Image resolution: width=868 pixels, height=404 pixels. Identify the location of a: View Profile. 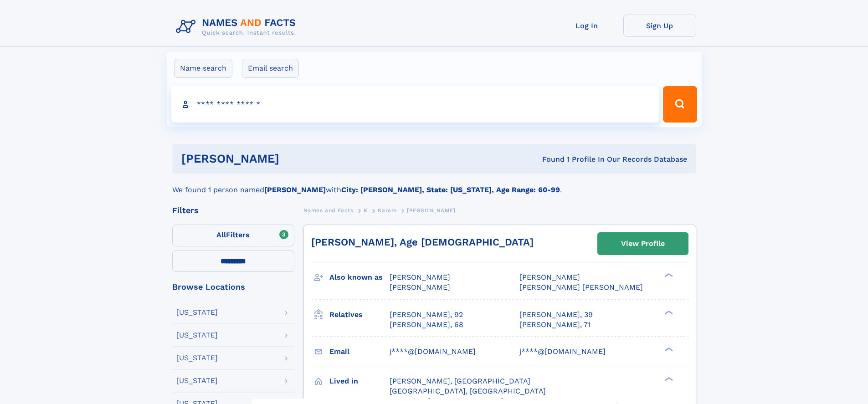
(643, 243).